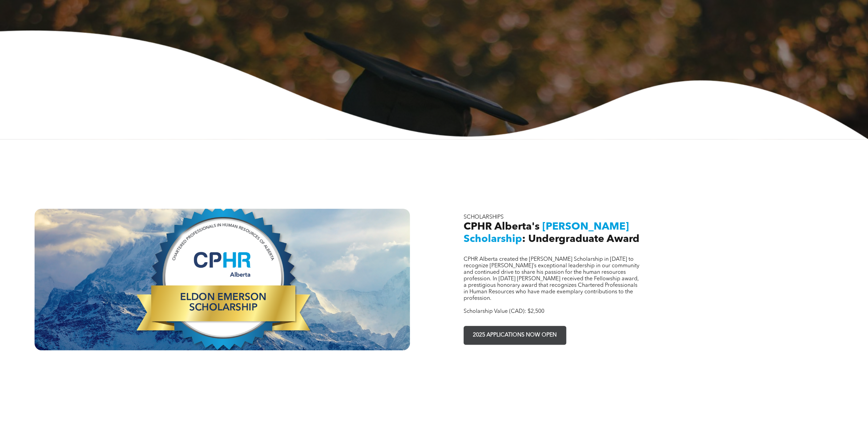 The image size is (868, 440). I want to click on span: : Undergraduate Award, so click(580, 239).